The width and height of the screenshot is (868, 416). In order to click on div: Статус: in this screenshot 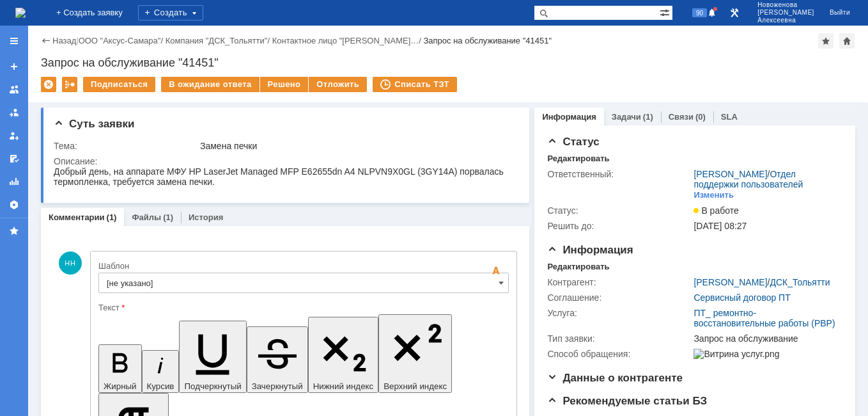, I will do `click(619, 211)`.